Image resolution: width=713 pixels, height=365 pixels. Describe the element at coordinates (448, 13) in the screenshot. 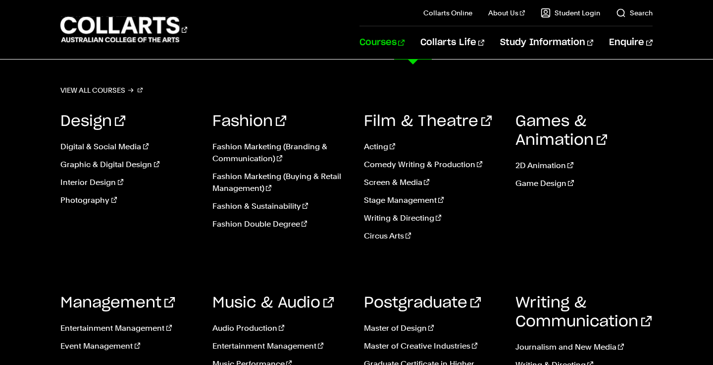

I see `a: Collarts Online` at that location.